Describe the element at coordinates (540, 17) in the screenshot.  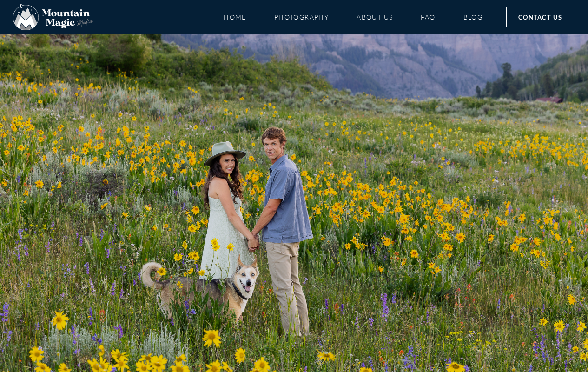
I see `span: Contact Us` at that location.